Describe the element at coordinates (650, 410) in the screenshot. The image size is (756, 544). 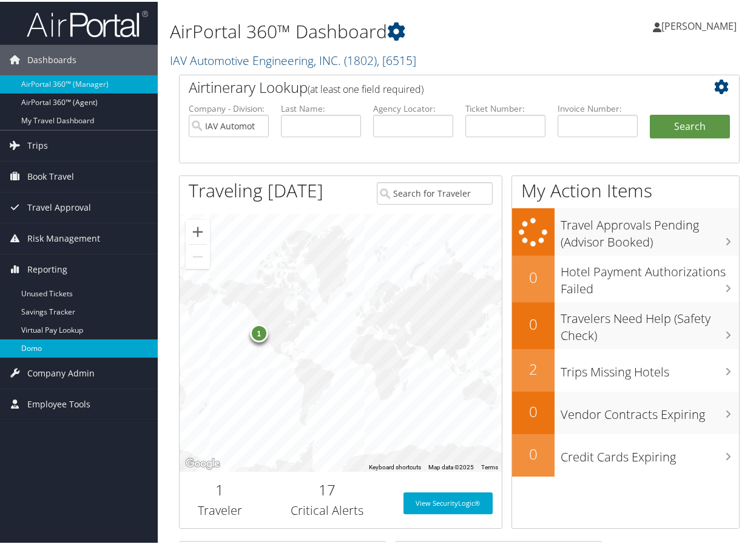
I see `h3: Vendor Contracts Expiring` at that location.